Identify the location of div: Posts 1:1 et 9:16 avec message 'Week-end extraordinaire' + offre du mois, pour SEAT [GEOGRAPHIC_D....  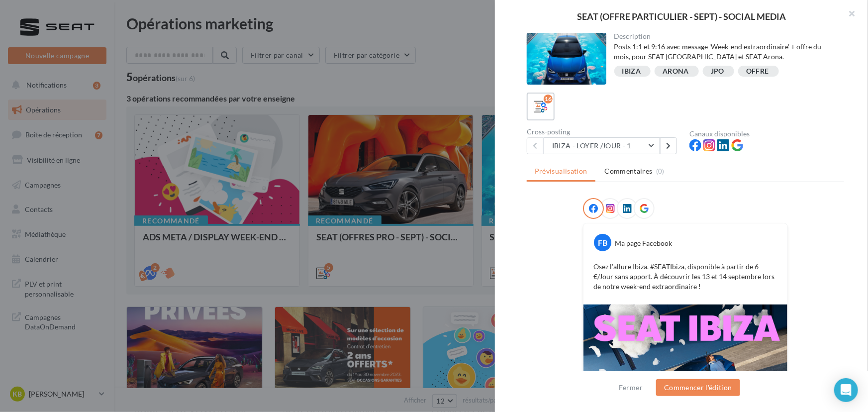
(726, 52).